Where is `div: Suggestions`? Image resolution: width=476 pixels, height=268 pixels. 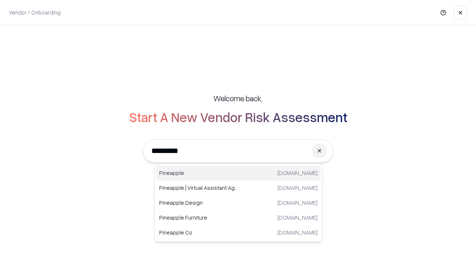 div: Suggestions is located at coordinates (238, 202).